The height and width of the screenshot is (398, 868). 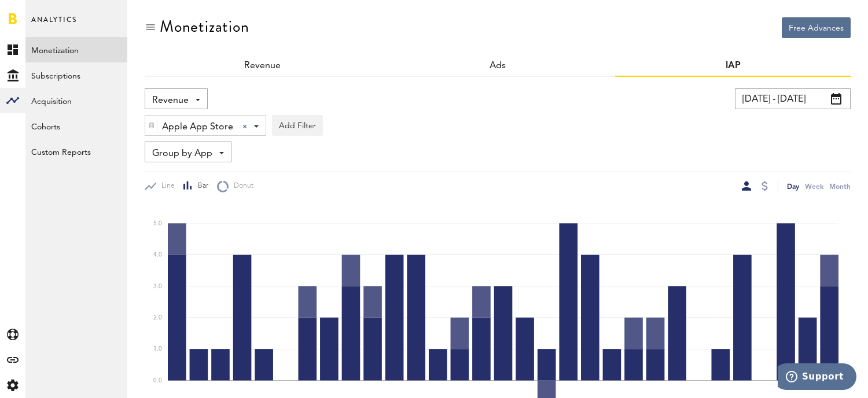 I want to click on button: Free Advances, so click(x=816, y=28).